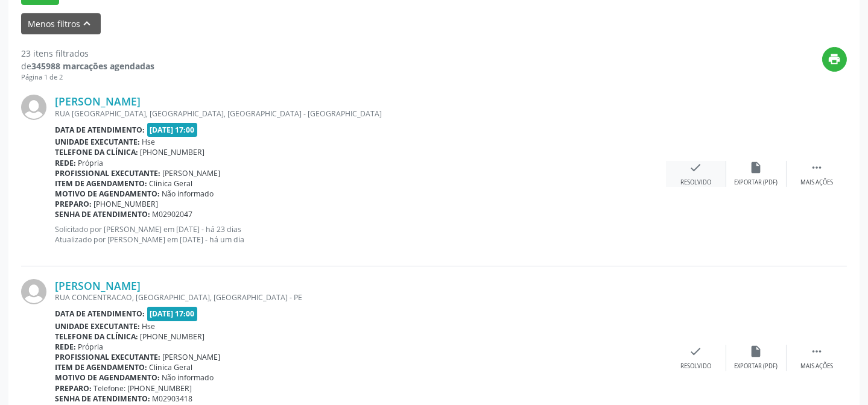 The image size is (868, 405). I want to click on button: print, so click(835, 59).